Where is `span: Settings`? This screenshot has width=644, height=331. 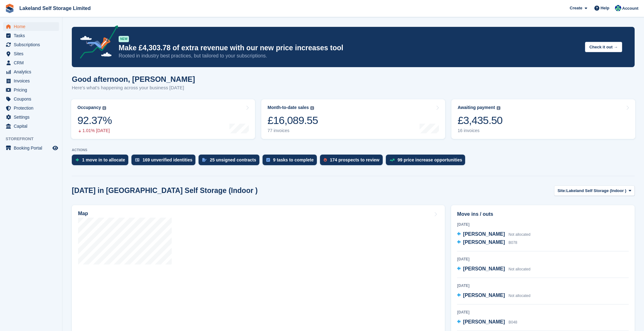 span: Settings is located at coordinates (33, 117).